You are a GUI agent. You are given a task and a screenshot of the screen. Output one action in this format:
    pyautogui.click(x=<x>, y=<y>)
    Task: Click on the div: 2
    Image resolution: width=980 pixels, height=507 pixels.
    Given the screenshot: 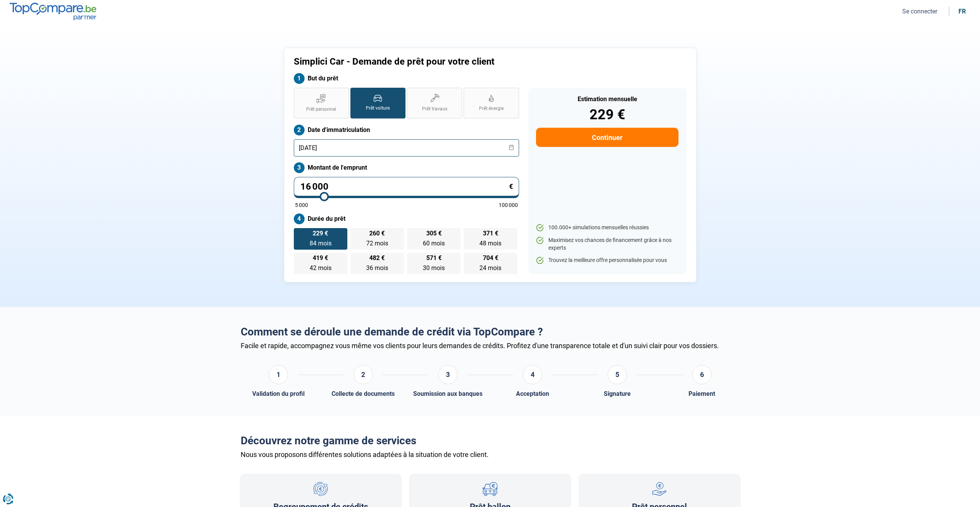 What is the action you would take?
    pyautogui.click(x=363, y=375)
    